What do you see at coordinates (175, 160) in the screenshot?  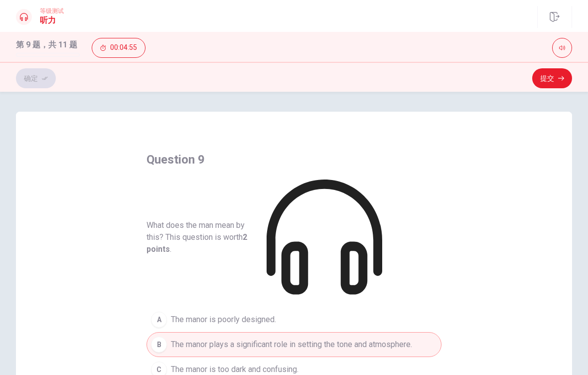 I see `h4: question 9` at bounding box center [175, 160].